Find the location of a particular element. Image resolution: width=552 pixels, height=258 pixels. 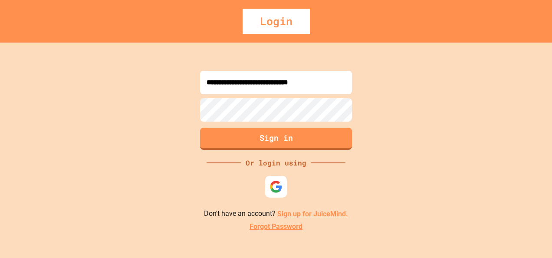

img: google-icon.svg is located at coordinates (276, 187).